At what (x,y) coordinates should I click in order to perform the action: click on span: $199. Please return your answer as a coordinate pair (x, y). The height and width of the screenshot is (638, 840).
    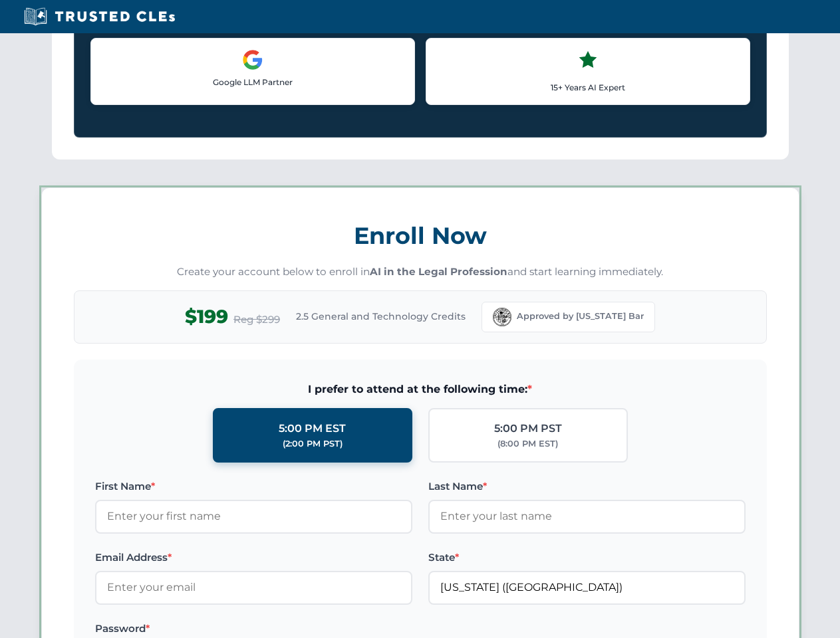
    Looking at the image, I should click on (206, 317).